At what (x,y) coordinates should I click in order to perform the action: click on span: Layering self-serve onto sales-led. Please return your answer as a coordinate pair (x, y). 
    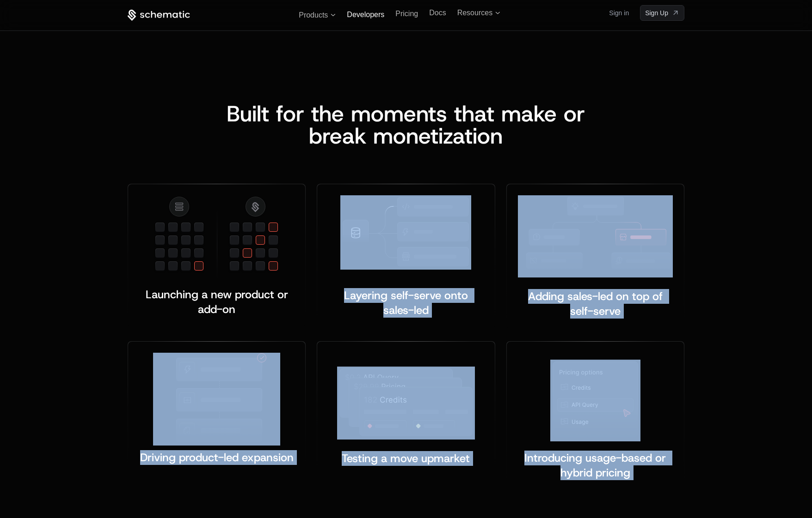
    Looking at the image, I should click on (407, 303).